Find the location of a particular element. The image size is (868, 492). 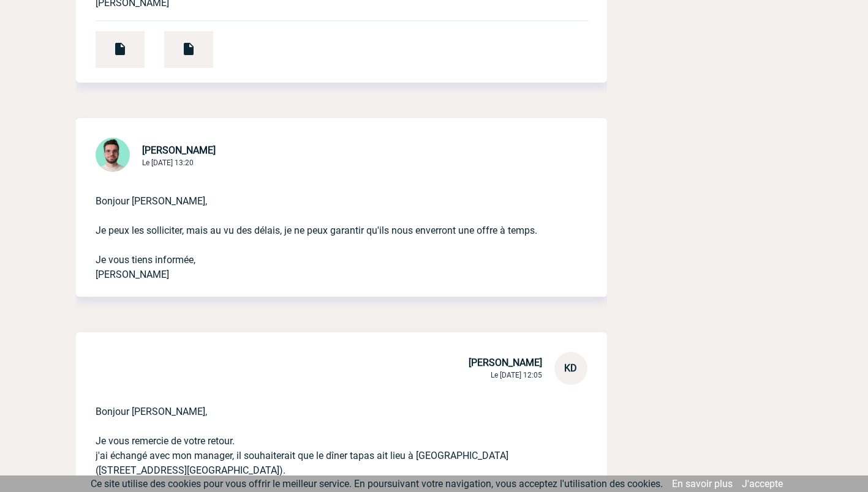

a: J'accepte is located at coordinates (762, 484).